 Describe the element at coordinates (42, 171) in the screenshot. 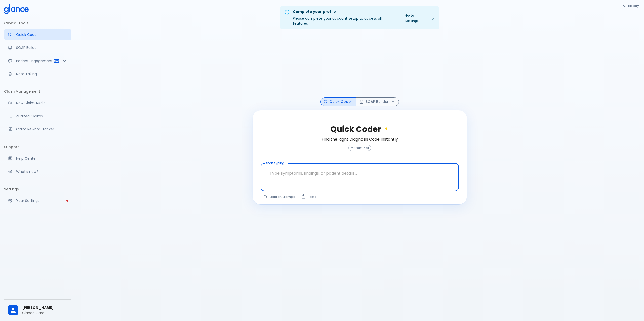

I see `p: What's new?` at that location.